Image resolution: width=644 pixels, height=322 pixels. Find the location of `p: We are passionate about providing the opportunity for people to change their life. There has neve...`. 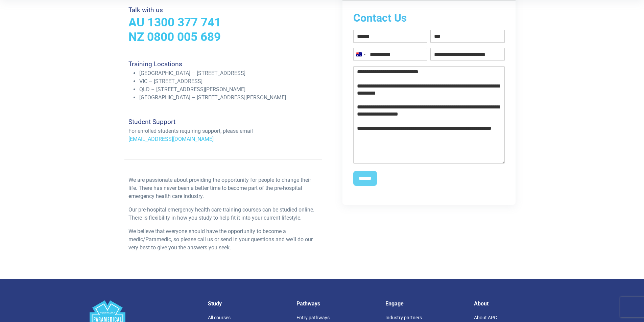

p: We are passionate about providing the opportunity for people to change their life. There has neve... is located at coordinates (223, 188).